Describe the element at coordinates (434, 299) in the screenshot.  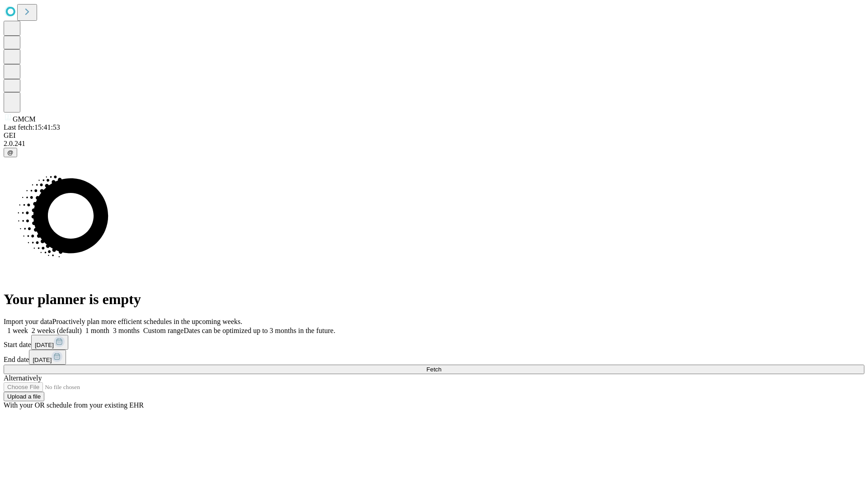
I see `h1: Your planner is empty` at that location.